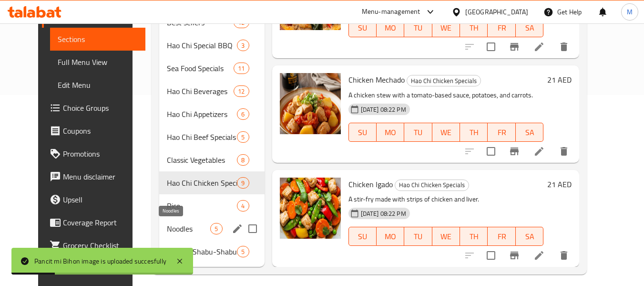 This screenshot has width=644, height=286. What do you see at coordinates (241, 68) in the screenshot?
I see `span: 11` at bounding box center [241, 68].